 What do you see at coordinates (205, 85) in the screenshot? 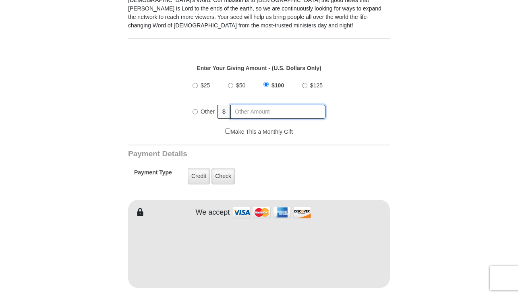
I see `span: $25` at bounding box center [205, 85].